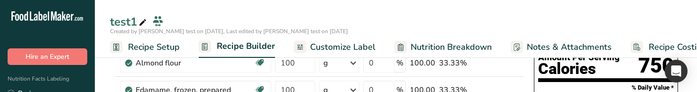 The image size is (697, 92). Describe the element at coordinates (237, 47) in the screenshot. I see `a: Recipe Builder` at that location.